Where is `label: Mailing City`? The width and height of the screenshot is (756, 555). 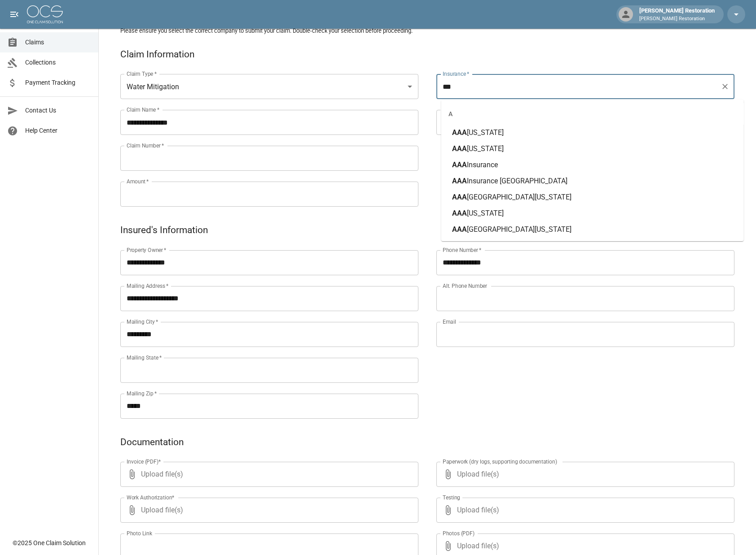
label: Mailing City is located at coordinates (142, 321).